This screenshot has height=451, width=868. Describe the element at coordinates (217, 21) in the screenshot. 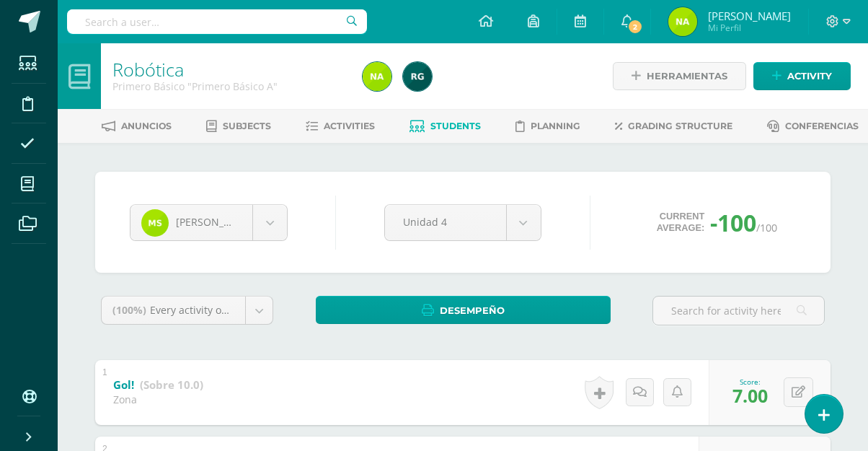

I see `input: Search a user…` at that location.